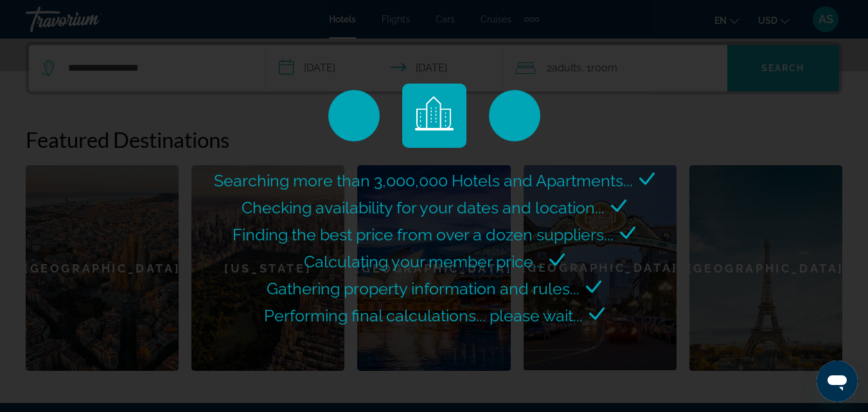  What do you see at coordinates (424, 181) in the screenshot?
I see `span: Searching more than 3,000,000 Hotels and Apartments...` at bounding box center [424, 181].